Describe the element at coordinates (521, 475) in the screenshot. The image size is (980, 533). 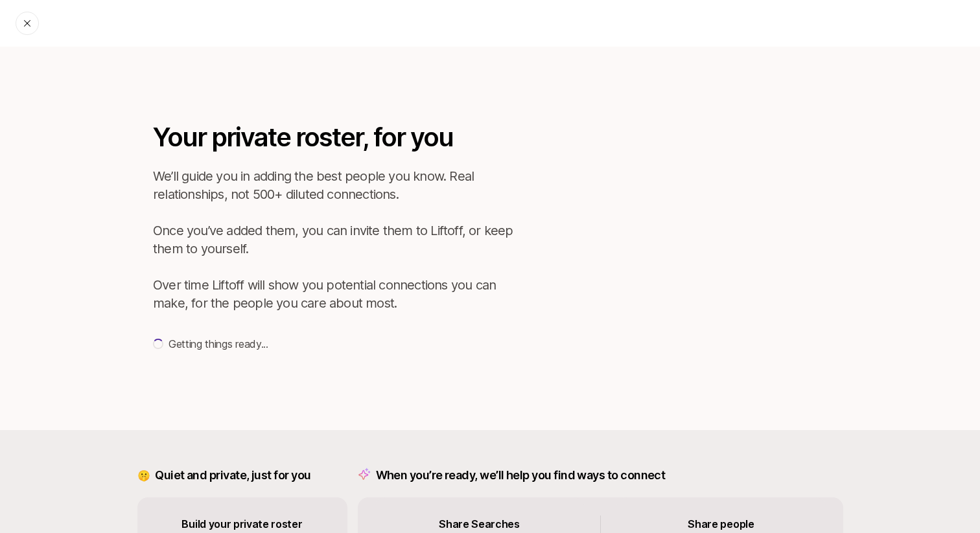
I see `p: When you’re ready, we’ll help you find ways to connect` at that location.